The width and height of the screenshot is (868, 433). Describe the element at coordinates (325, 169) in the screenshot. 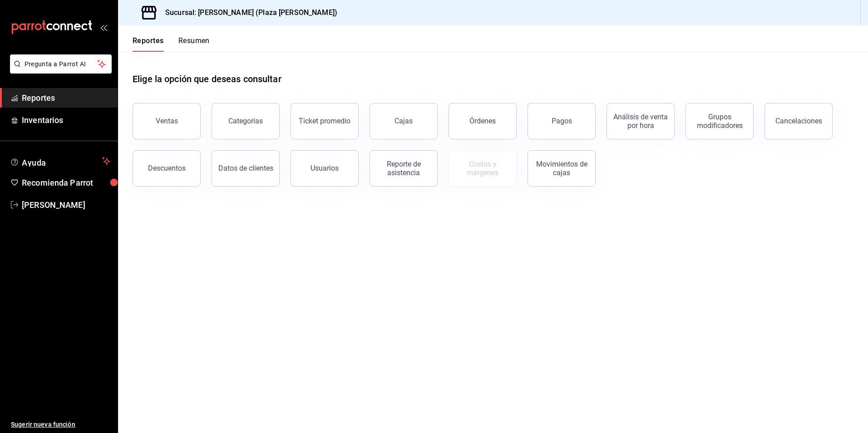

I see `button: Usuarios` at that location.